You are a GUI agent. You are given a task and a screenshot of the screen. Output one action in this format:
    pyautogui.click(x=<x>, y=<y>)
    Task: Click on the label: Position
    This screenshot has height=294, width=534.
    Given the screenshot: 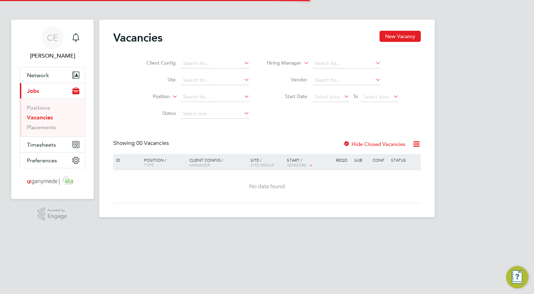 What is the action you would take?
    pyautogui.click(x=150, y=97)
    